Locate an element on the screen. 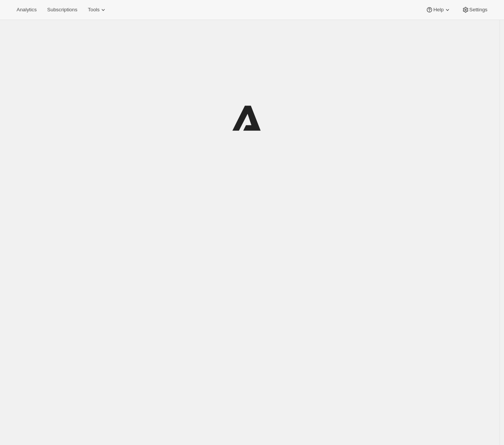  button: Tools is located at coordinates (97, 10).